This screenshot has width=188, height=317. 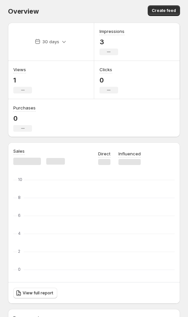 I want to click on p: 30 days, so click(x=51, y=42).